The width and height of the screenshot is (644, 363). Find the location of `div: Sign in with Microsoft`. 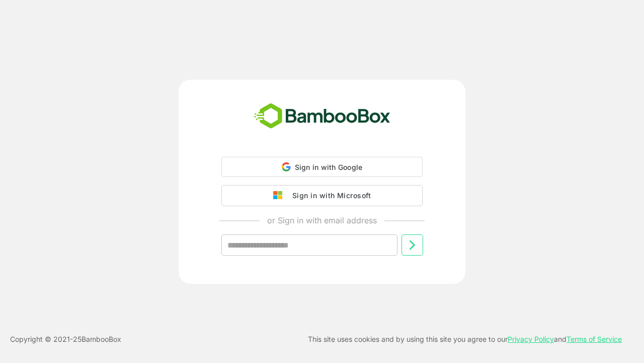

div: Sign in with Microsoft is located at coordinates (329, 195).